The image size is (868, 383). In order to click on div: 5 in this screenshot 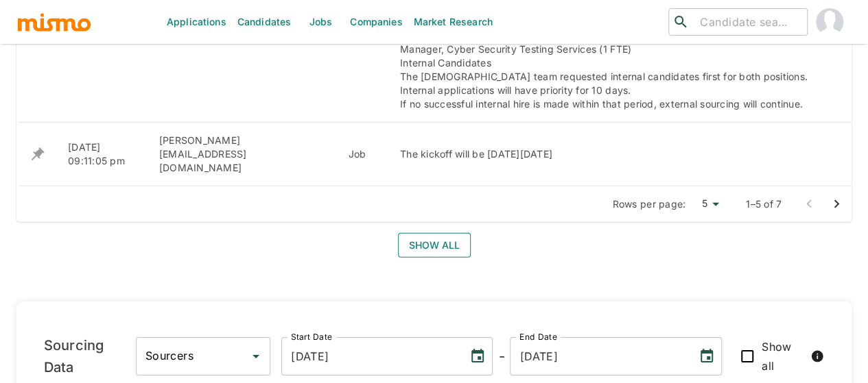, I will do `click(708, 204)`.